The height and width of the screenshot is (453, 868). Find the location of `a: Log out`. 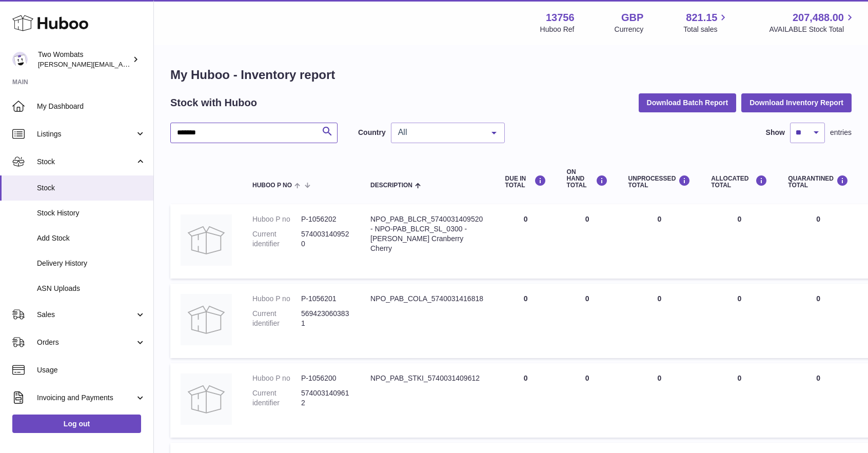

a: Log out is located at coordinates (76, 424).